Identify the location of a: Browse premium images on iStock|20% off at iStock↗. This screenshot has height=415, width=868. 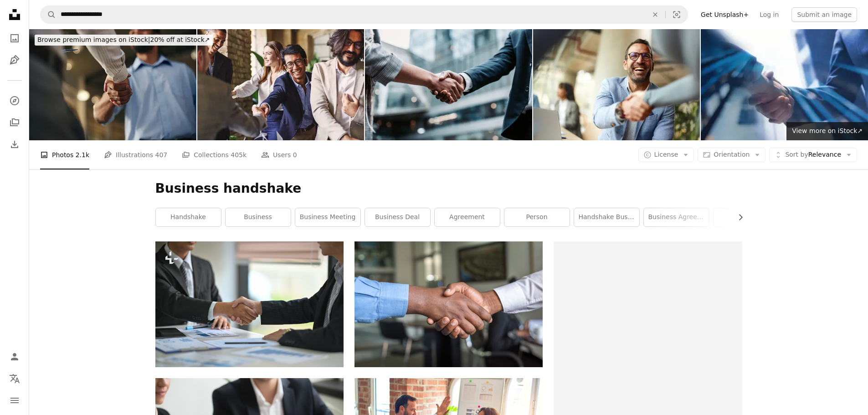
(123, 40).